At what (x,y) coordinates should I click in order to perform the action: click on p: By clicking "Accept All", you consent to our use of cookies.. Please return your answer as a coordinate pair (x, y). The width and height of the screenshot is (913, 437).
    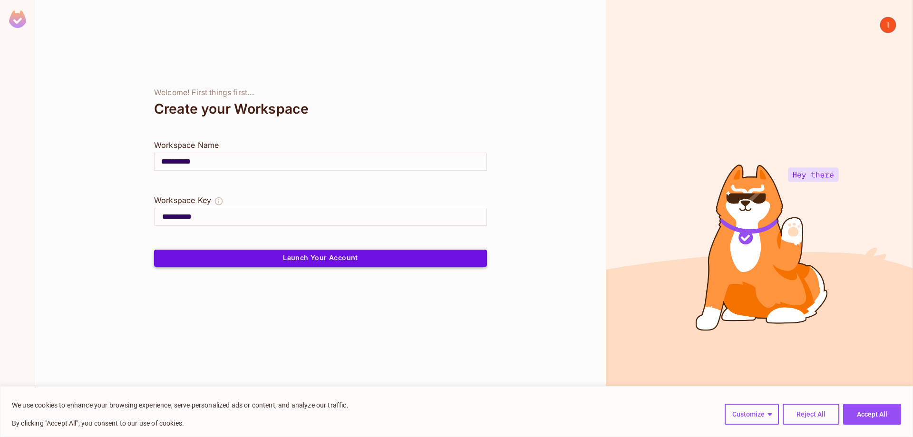
    Looking at the image, I should click on (180, 423).